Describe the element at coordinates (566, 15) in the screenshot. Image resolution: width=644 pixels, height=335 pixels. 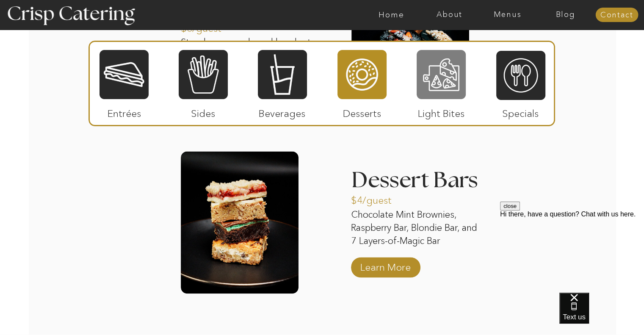
I see `a: Blog` at that location.